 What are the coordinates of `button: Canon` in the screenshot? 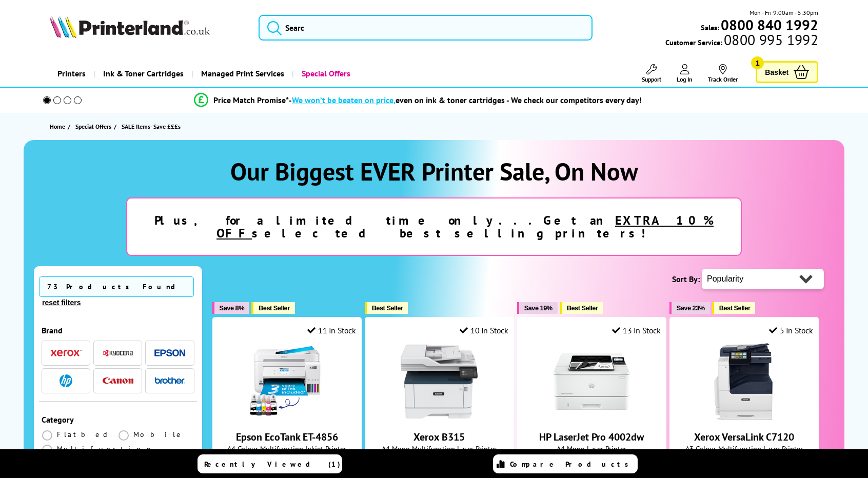 It's located at (118, 381).